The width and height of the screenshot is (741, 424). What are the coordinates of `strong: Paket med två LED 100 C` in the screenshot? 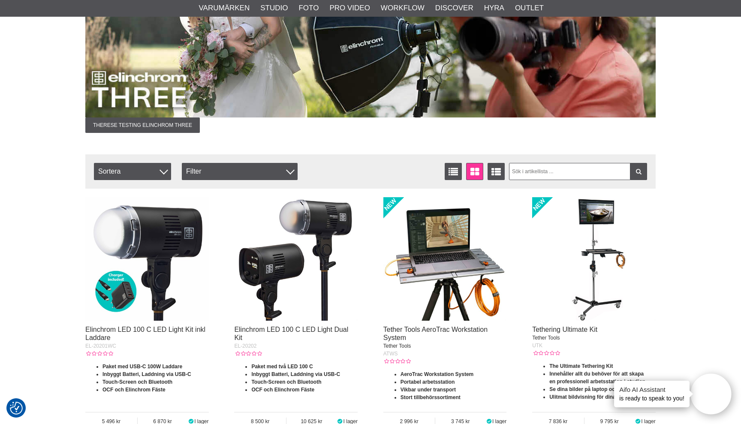 It's located at (282, 366).